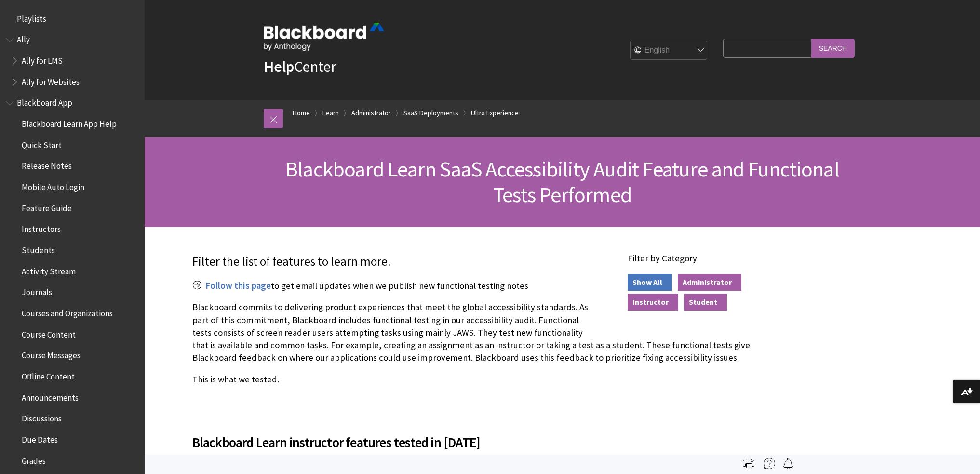 Image resolution: width=980 pixels, height=474 pixels. I want to click on span: Discussions, so click(41, 417).